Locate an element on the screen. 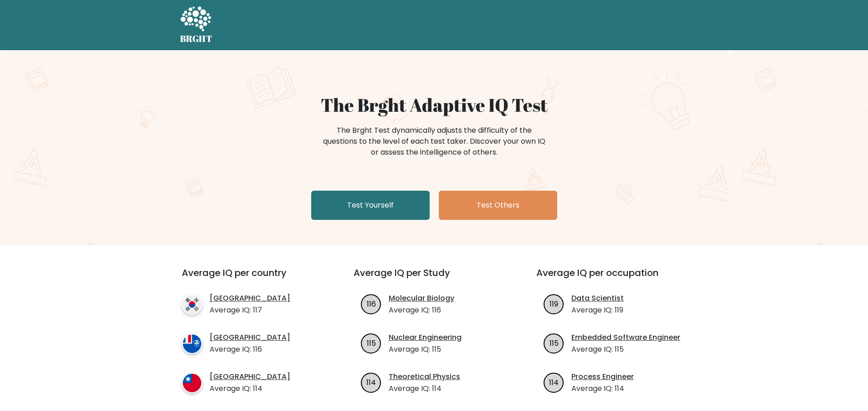 The height and width of the screenshot is (411, 868). text: 119 is located at coordinates (554, 304).